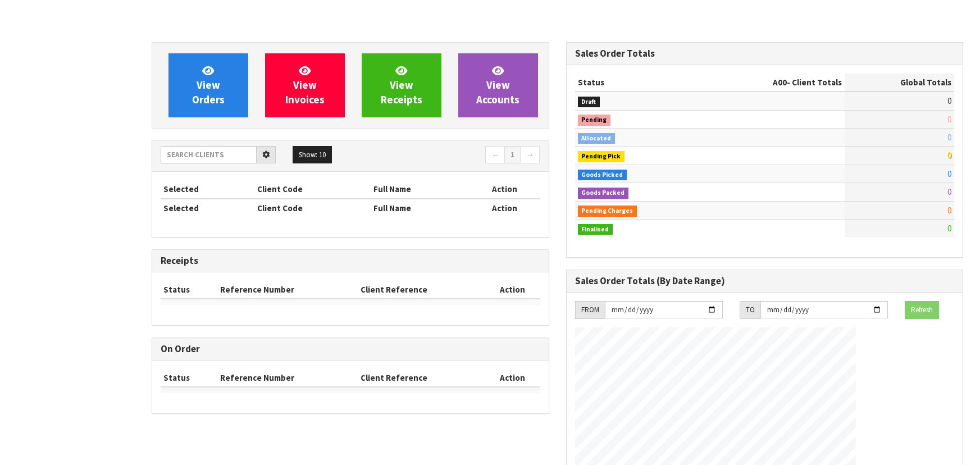 The image size is (980, 465). Describe the element at coordinates (208, 155) in the screenshot. I see `input: Search clients` at that location.